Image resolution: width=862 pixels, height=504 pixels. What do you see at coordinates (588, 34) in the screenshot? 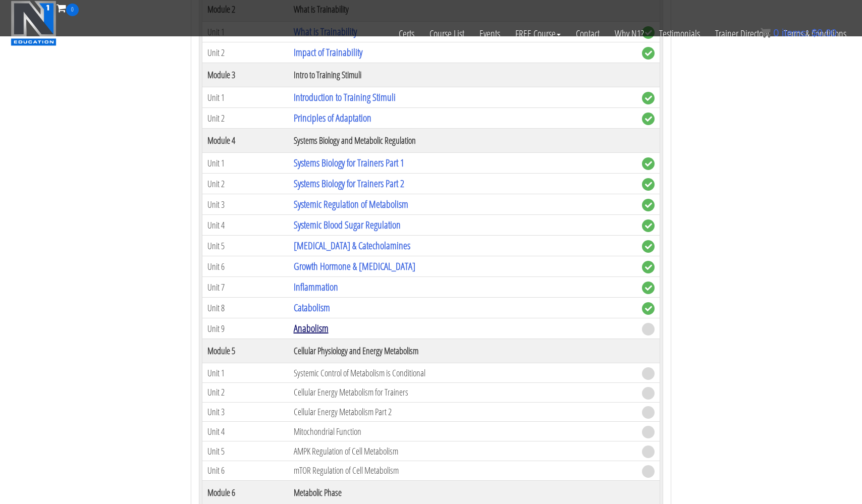
I see `a: Contact` at bounding box center [588, 34].